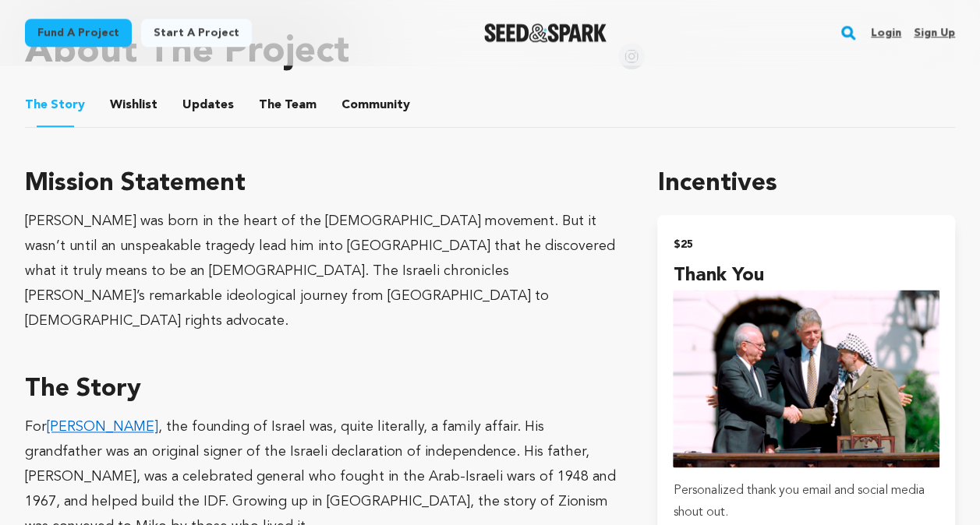  Describe the element at coordinates (885, 33) in the screenshot. I see `a: Login` at that location.